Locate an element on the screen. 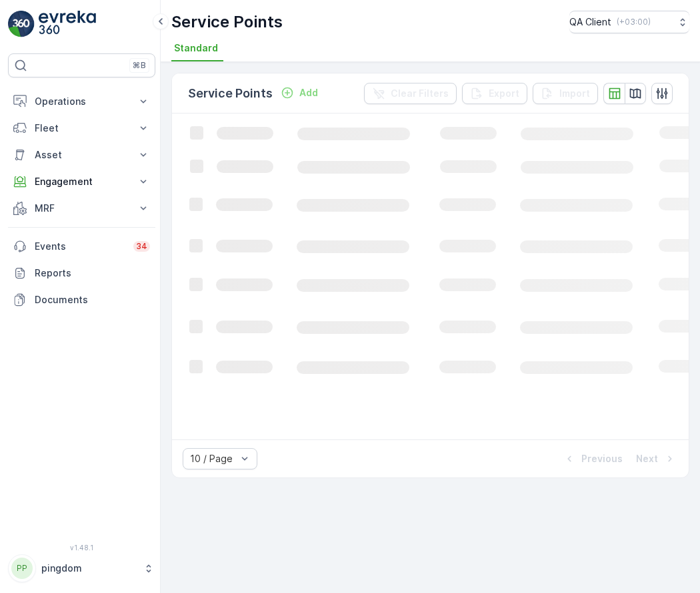  img: logo is located at coordinates (22, 24).